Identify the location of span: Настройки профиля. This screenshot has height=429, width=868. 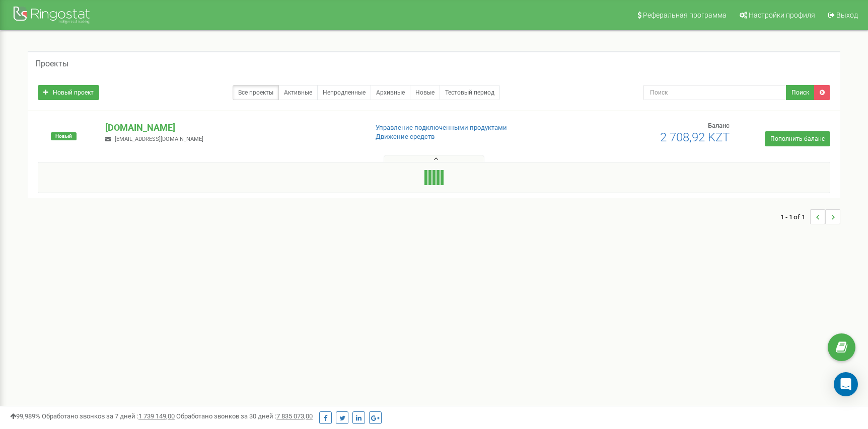
(782, 15).